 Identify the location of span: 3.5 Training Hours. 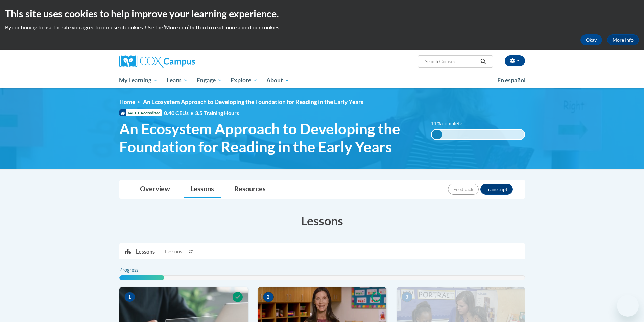
(217, 112).